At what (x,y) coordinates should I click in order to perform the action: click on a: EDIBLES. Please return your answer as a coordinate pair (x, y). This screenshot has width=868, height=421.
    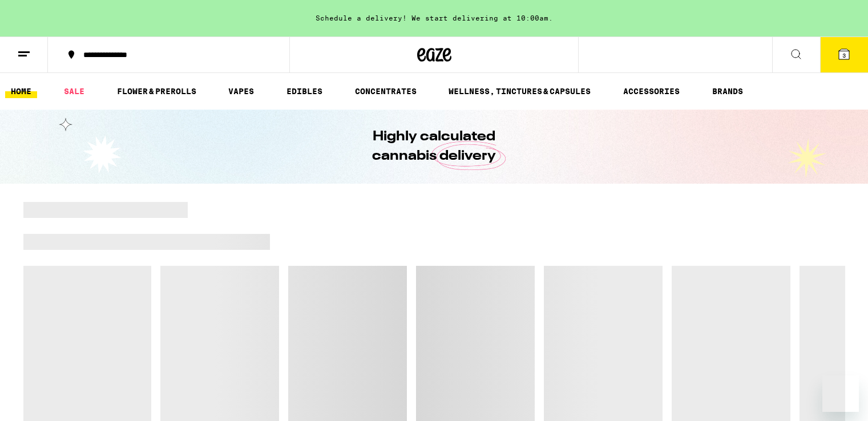
    Looking at the image, I should click on (304, 91).